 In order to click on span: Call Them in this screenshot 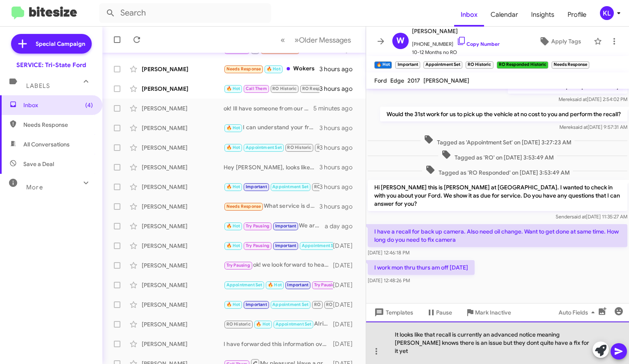, I will do `click(256, 88)`.